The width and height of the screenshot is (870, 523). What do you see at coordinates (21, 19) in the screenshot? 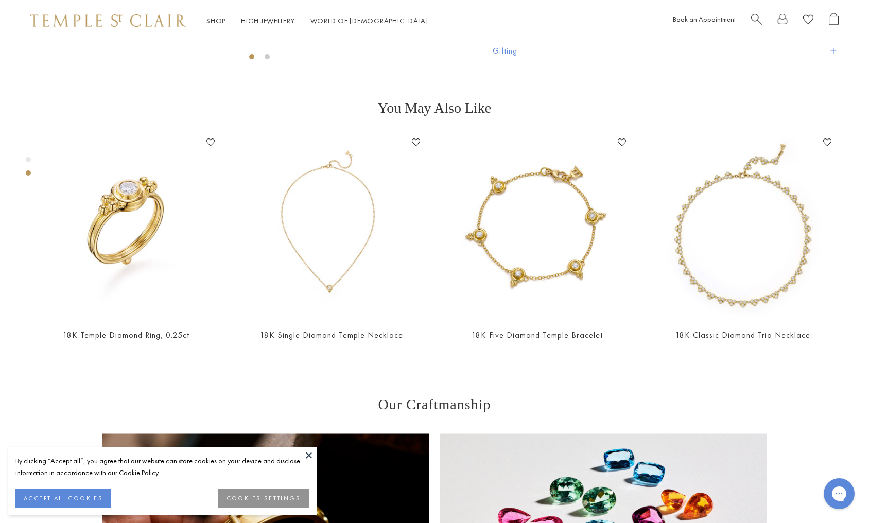
I see `button: Gorgias live chat` at bounding box center [21, 19].